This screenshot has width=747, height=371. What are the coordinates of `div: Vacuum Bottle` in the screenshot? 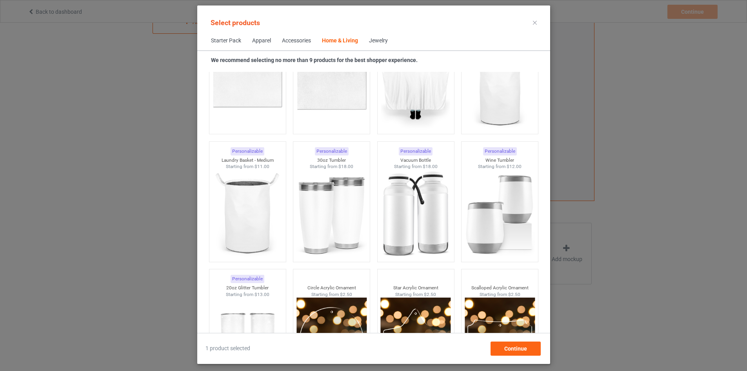 It's located at (415, 160).